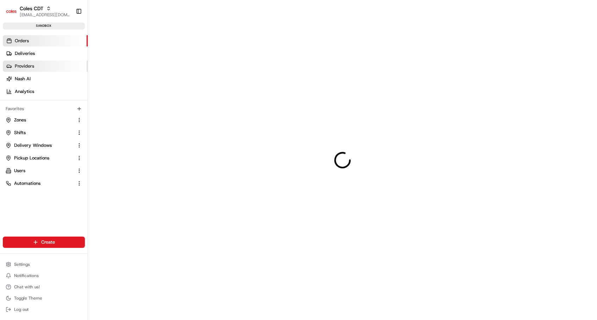 Image resolution: width=597 pixels, height=320 pixels. What do you see at coordinates (70, 71) in the screenshot?
I see `div: Start new chat` at bounding box center [70, 71].